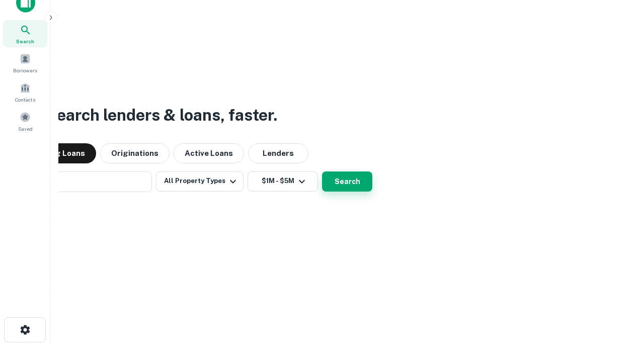 This screenshot has width=644, height=362. What do you see at coordinates (347, 181) in the screenshot?
I see `button: Search` at bounding box center [347, 181].